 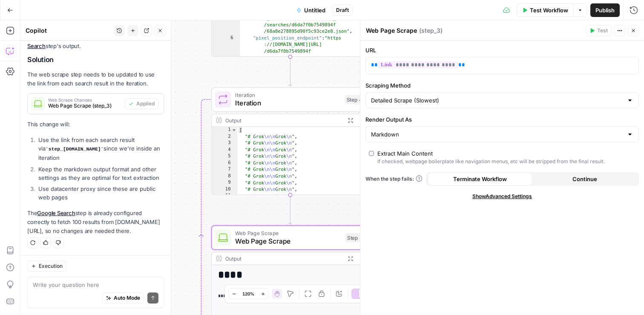 What do you see at coordinates (497, 100) in the screenshot?
I see `input: Detailed Scrape (Slowest)` at bounding box center [497, 100].